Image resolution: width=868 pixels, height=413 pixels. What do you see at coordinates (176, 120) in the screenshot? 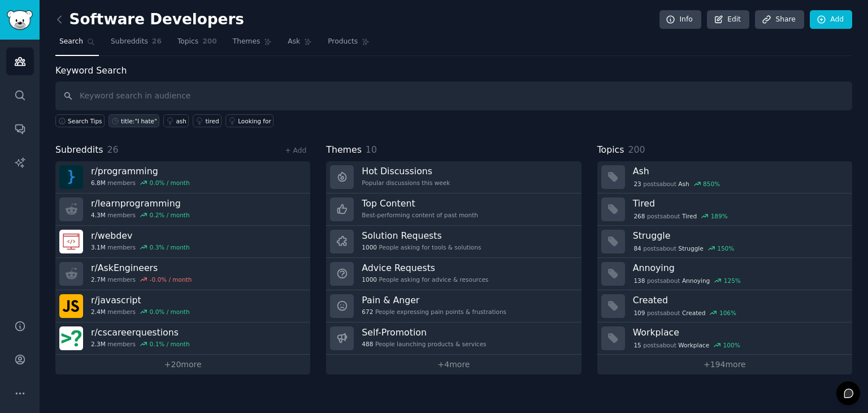
I see `a: ash` at bounding box center [176, 120].